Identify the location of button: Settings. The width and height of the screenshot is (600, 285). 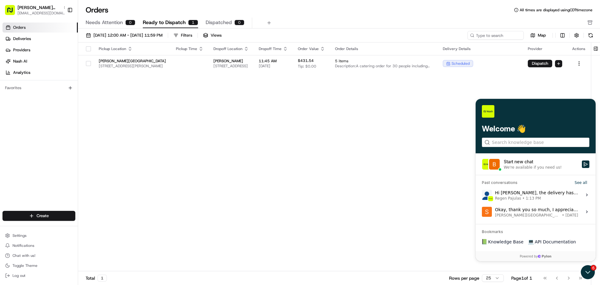
(39, 235).